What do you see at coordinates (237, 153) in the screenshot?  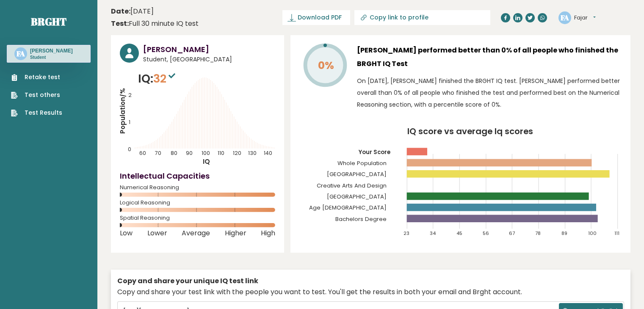 I see `tspan: 120` at bounding box center [237, 153].